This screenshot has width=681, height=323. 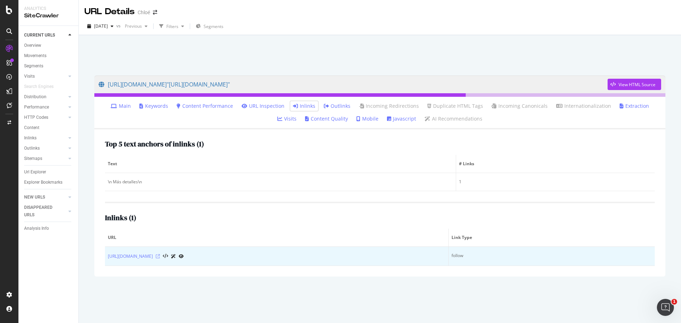 I want to click on a: Explorer Bookmarks, so click(x=49, y=182).